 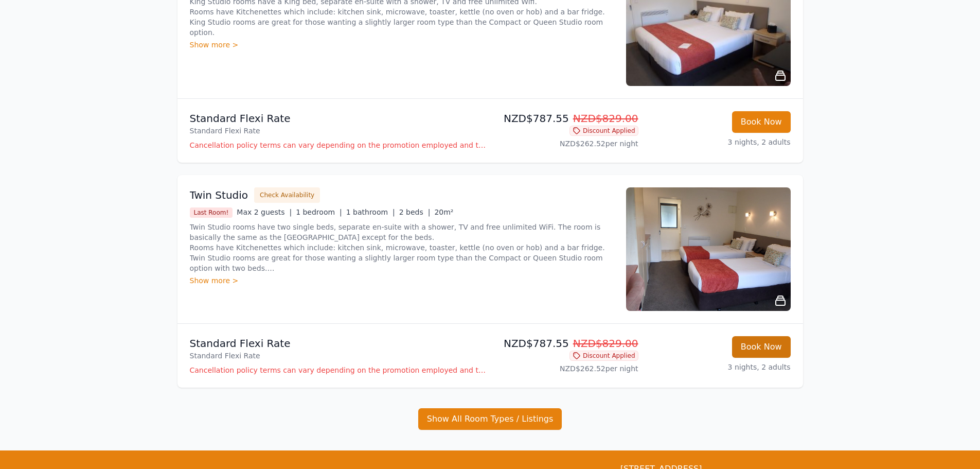 What do you see at coordinates (211, 213) in the screenshot?
I see `span: Last Room!` at bounding box center [211, 213].